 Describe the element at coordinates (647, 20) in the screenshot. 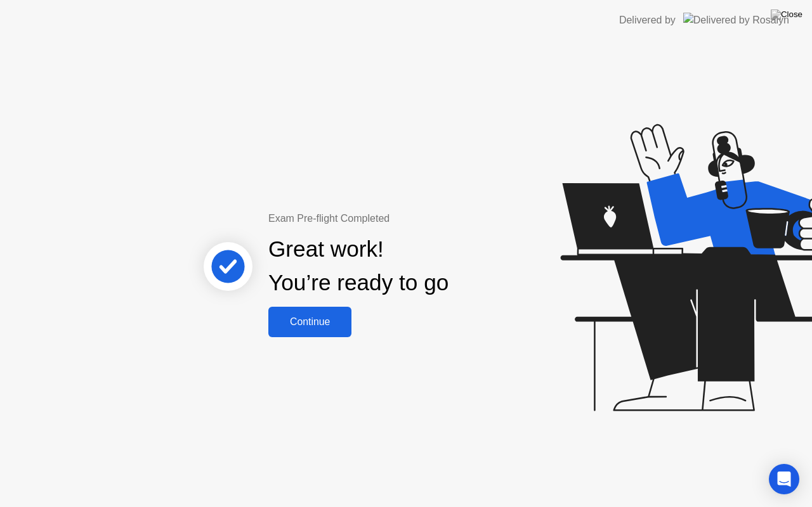

I see `div: Delivered by` at that location.